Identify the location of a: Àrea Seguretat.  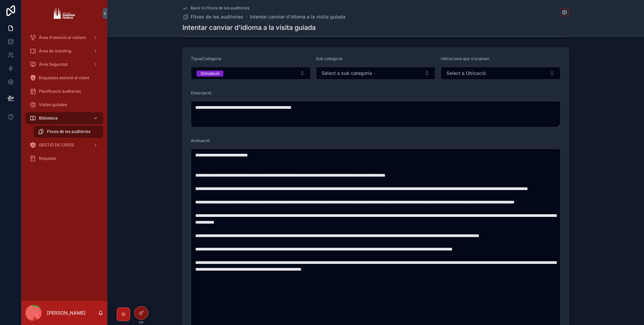
(64, 64).